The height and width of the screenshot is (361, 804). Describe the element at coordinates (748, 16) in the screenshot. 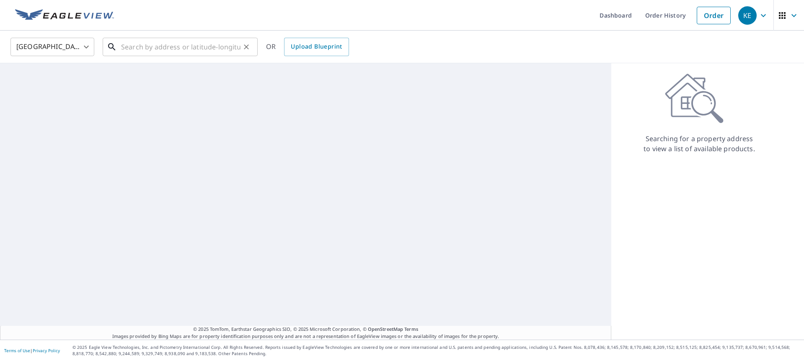

I see `div: KE` at that location.